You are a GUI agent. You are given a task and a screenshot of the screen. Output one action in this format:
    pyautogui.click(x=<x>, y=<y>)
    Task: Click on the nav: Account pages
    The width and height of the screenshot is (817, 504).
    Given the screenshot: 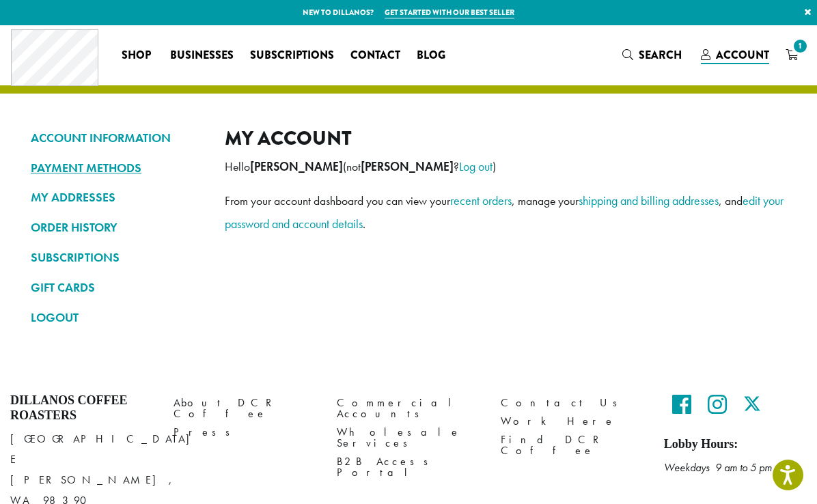 What is the action you would take?
    pyautogui.click(x=117, y=233)
    